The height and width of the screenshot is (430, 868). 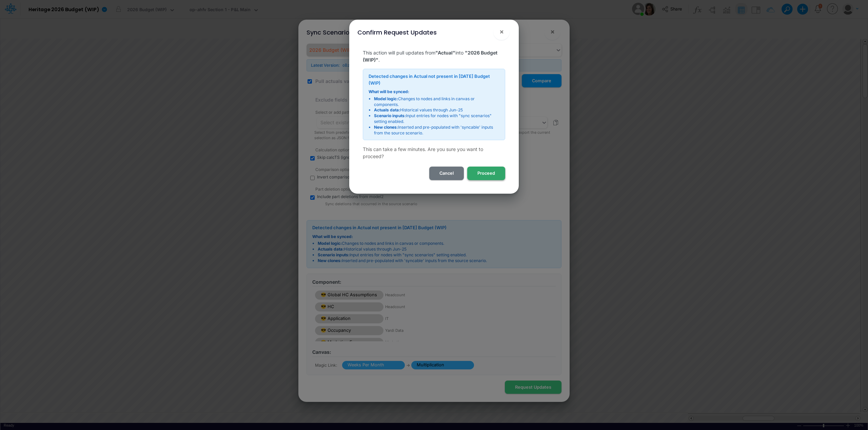 I want to click on button: Proceed, so click(x=486, y=173).